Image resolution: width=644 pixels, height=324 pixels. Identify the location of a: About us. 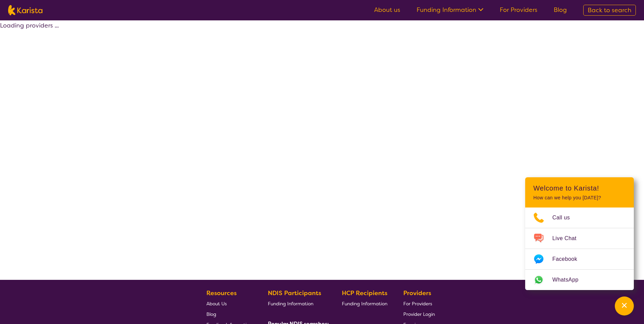
(388, 10).